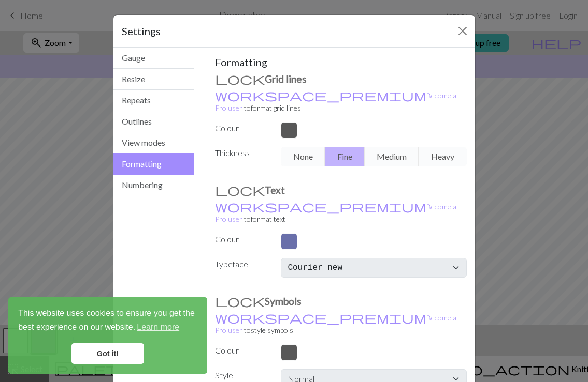 Image resolution: width=588 pixels, height=382 pixels. What do you see at coordinates (154, 100) in the screenshot?
I see `button: Repeats` at bounding box center [154, 100].